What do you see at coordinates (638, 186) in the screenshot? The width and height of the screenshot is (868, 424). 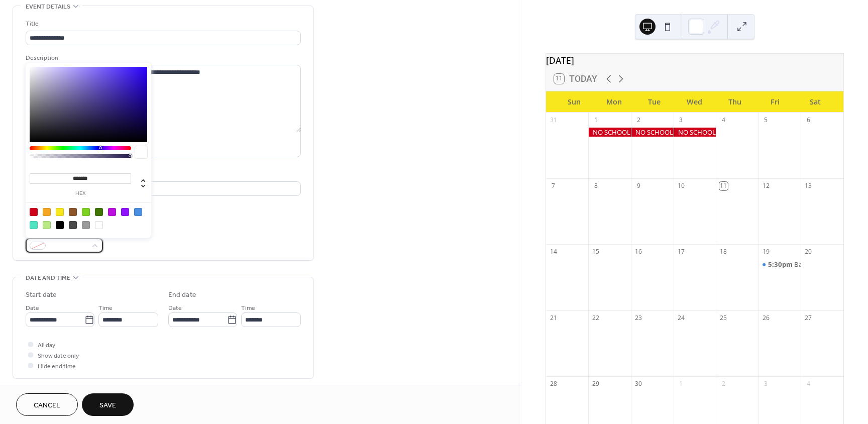 I see `div: 9` at bounding box center [638, 186].